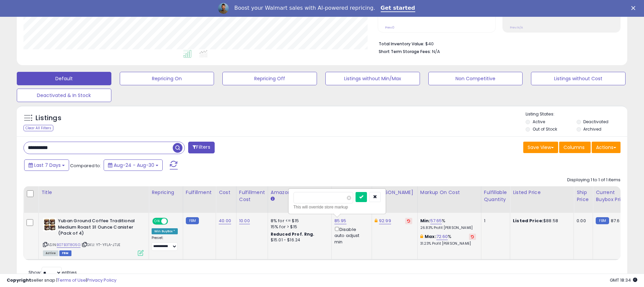  What do you see at coordinates (539, 122) in the screenshot?
I see `label: Active` at bounding box center [539, 122].